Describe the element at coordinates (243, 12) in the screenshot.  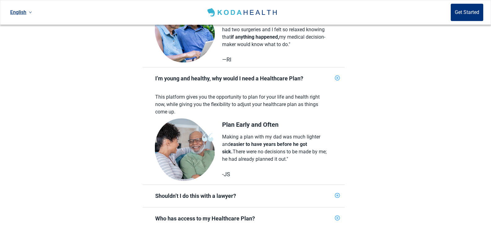
I see `img: Koda Health` at that location.